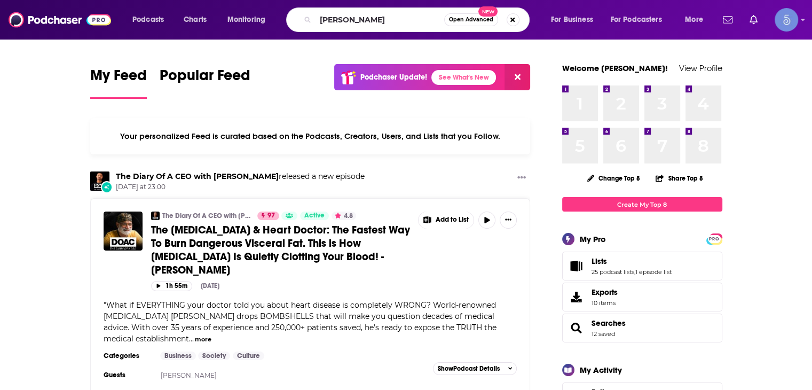  What do you see at coordinates (118, 82) in the screenshot?
I see `a: My Feed` at bounding box center [118, 82].